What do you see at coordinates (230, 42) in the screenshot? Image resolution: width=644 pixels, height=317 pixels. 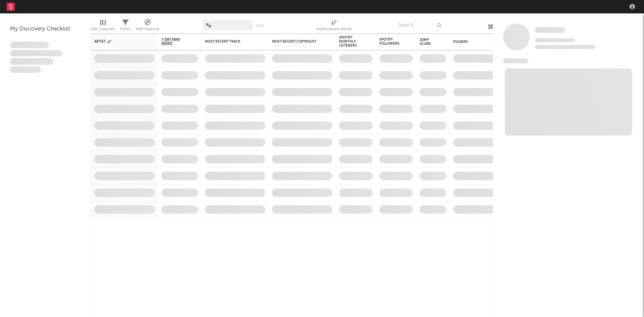 I see `div: Most Recent Track` at bounding box center [230, 42].